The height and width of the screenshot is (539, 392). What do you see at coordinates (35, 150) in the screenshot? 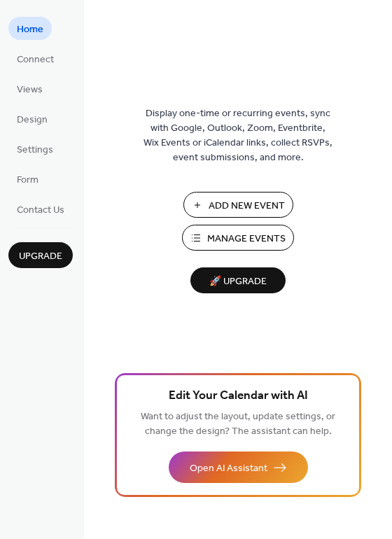
I see `span: Settings` at bounding box center [35, 150].